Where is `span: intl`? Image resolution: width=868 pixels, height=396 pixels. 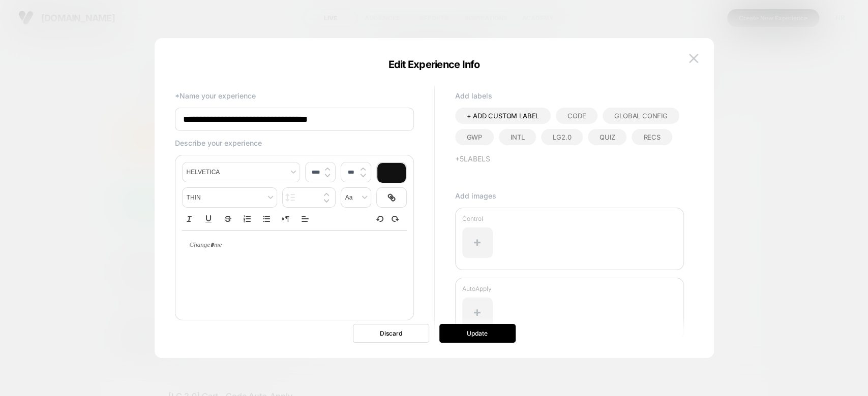
span: intl is located at coordinates (517, 137).